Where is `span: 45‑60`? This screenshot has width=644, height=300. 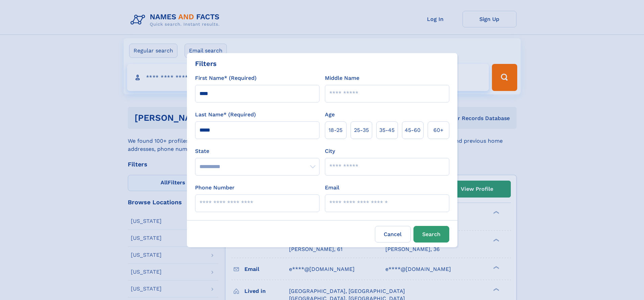 span: 45‑60 is located at coordinates (412, 130).